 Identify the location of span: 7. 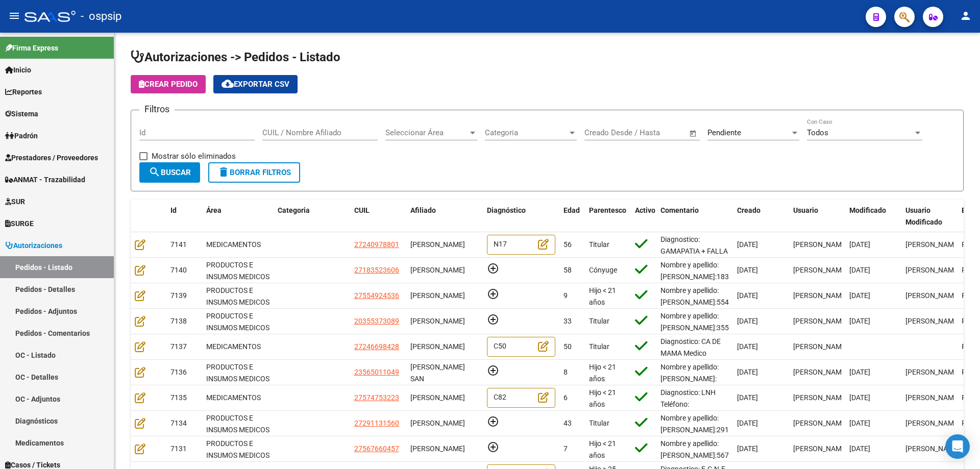
(566, 448).